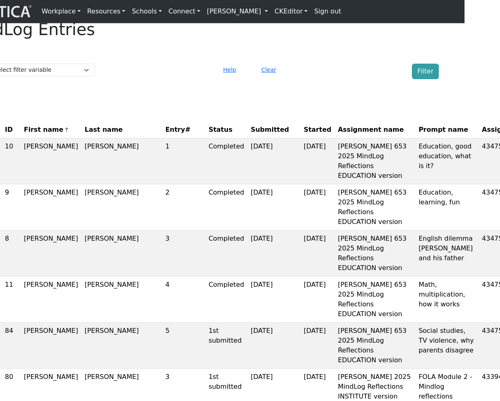 The width and height of the screenshot is (500, 401). What do you see at coordinates (184, 130) in the screenshot?
I see `span: Entry#` at bounding box center [184, 130].